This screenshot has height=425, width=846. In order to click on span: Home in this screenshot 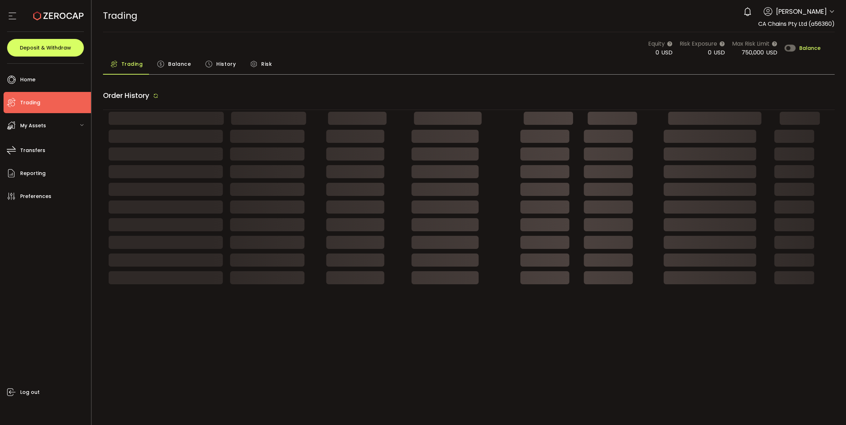, I will do `click(28, 80)`.